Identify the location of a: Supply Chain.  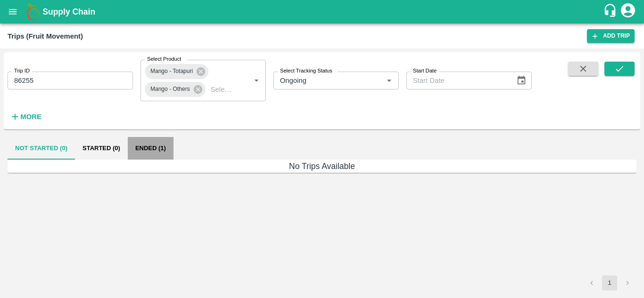
(322, 12).